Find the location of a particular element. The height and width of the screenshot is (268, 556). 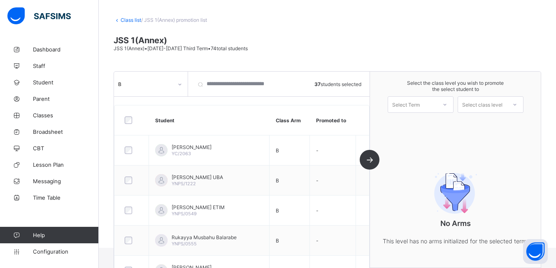

span: students selected is located at coordinates (338, 84).